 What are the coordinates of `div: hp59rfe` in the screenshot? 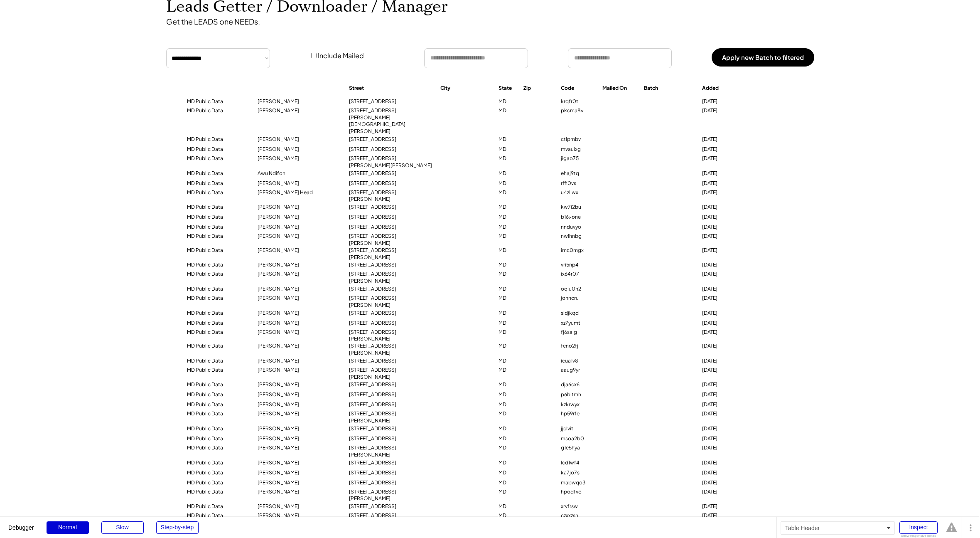 It's located at (577, 413).